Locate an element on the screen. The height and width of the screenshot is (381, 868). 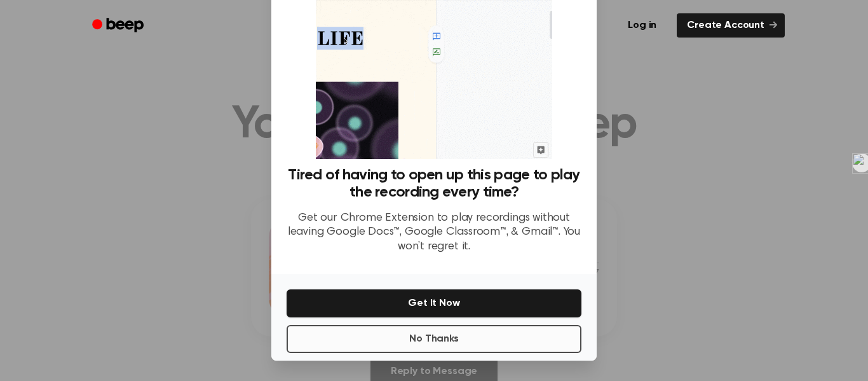
p: Get our Chrome Extension to play recordings without leaving Google Docs™, Google Classroom™, & Gm... is located at coordinates (434, 233).